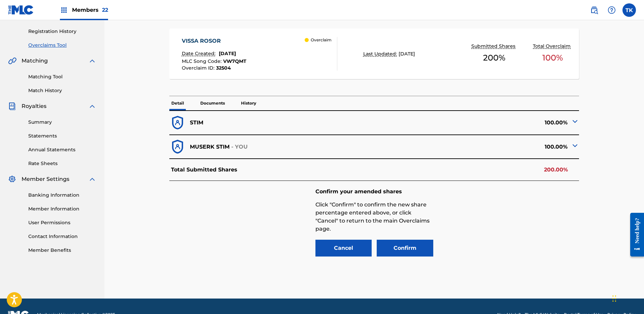  I want to click on a: Summary, so click(62, 122).